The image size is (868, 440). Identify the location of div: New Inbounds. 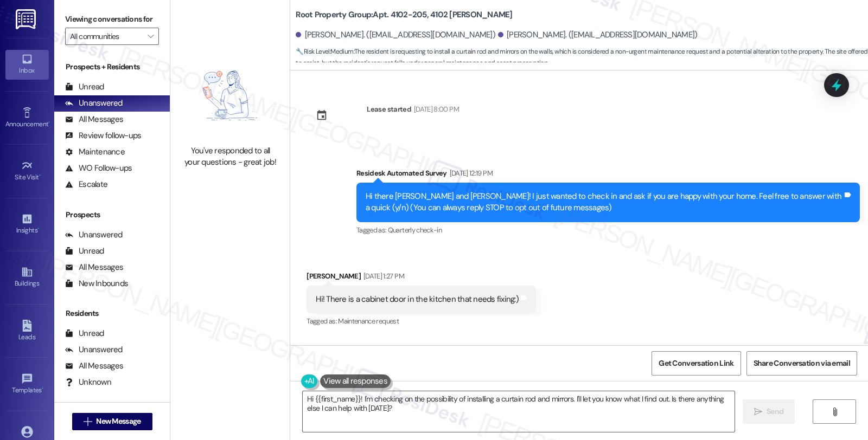
(96, 283).